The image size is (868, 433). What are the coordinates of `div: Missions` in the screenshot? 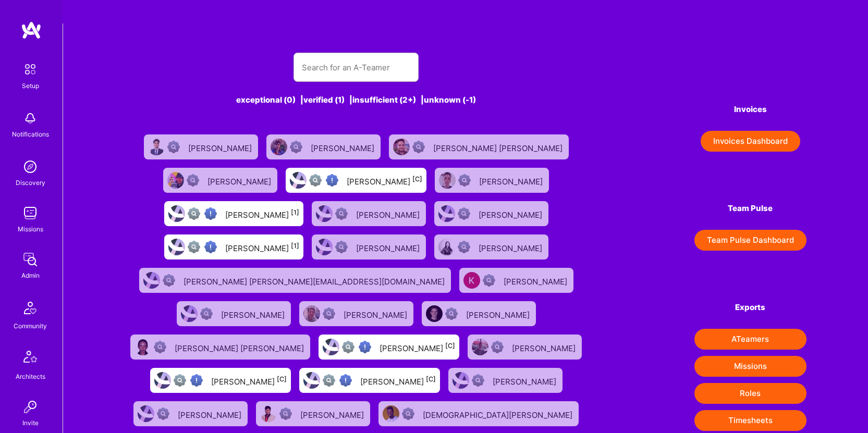 It's located at (30, 229).